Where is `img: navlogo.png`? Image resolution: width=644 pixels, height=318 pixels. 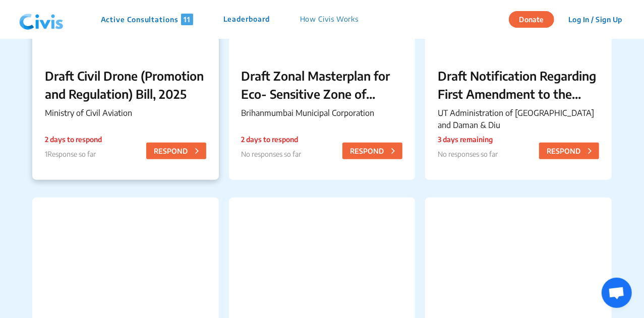 img: navlogo.png is located at coordinates (41, 20).